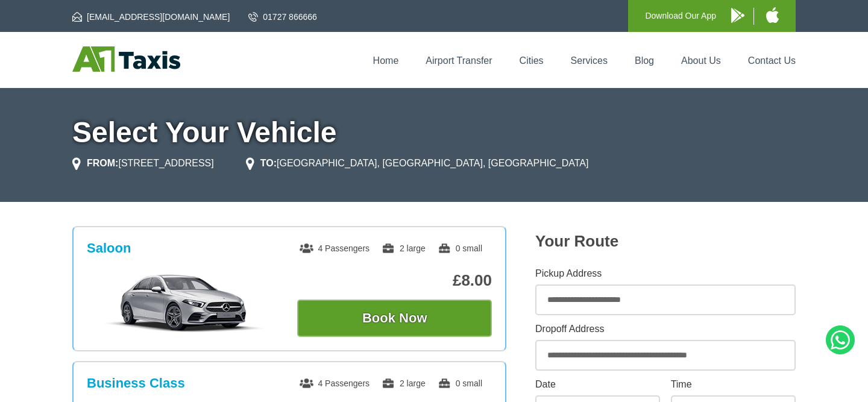 The image size is (868, 402). I want to click on a: Services, so click(589, 60).